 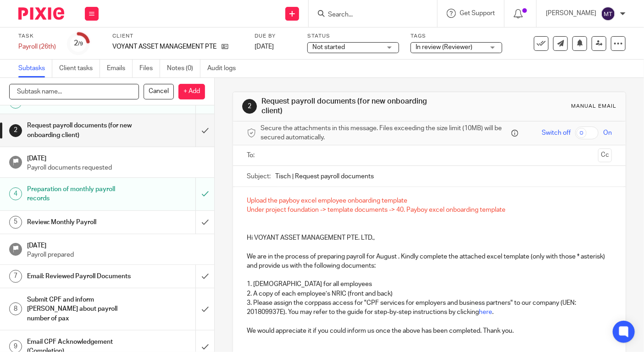 What do you see at coordinates (477, 13) in the screenshot?
I see `span: Get Support` at bounding box center [477, 13].